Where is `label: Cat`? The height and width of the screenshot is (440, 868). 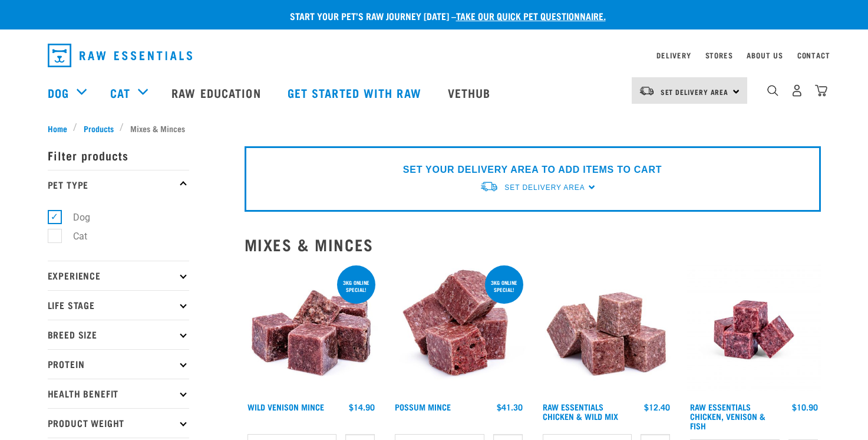
label: Cat is located at coordinates (73, 236).